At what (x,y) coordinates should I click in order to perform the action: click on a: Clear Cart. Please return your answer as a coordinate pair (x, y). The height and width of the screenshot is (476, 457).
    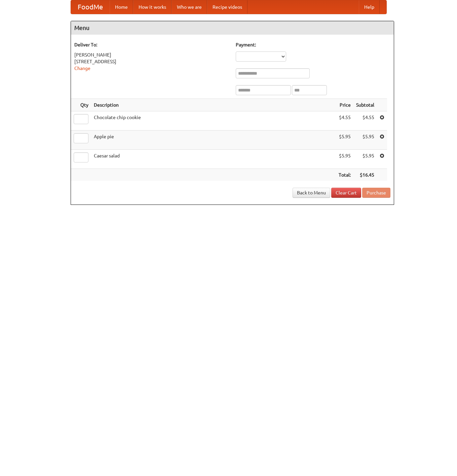
    Looking at the image, I should click on (346, 193).